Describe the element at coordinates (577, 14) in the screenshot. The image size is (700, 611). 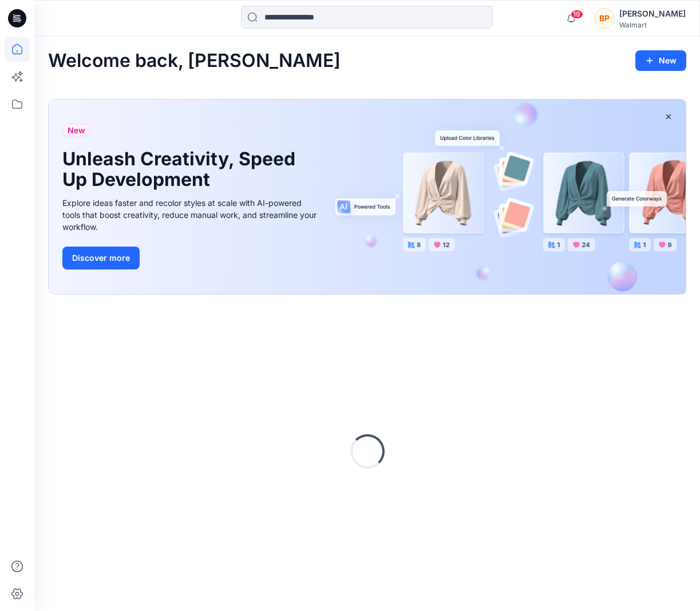
I see `span: 19` at that location.